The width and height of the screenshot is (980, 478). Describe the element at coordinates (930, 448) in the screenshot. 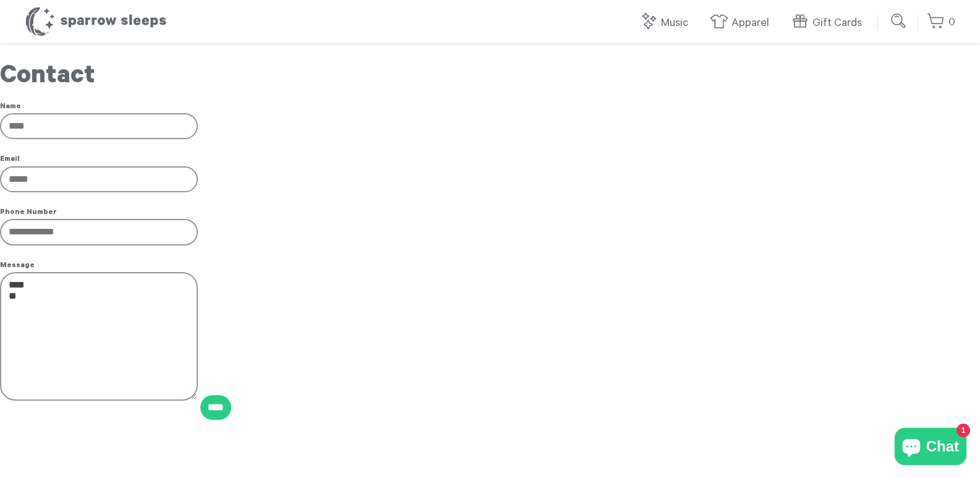

I see `inbox-online-store-chat: Shopify online store chat` at that location.